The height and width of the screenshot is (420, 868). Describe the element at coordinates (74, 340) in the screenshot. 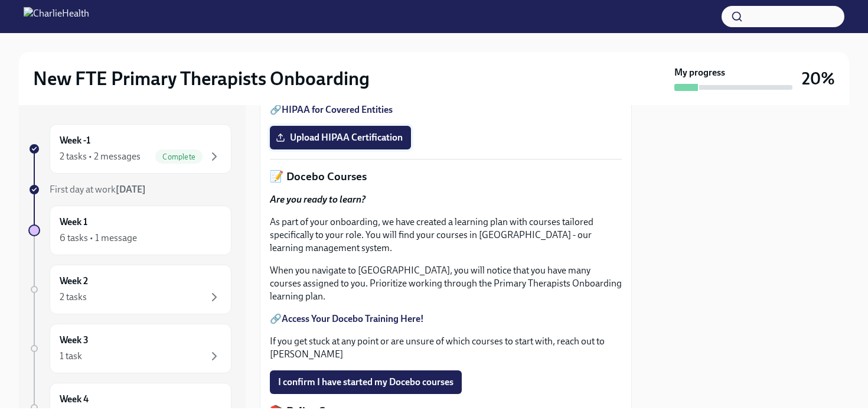

I see `h6: Week 3` at that location.